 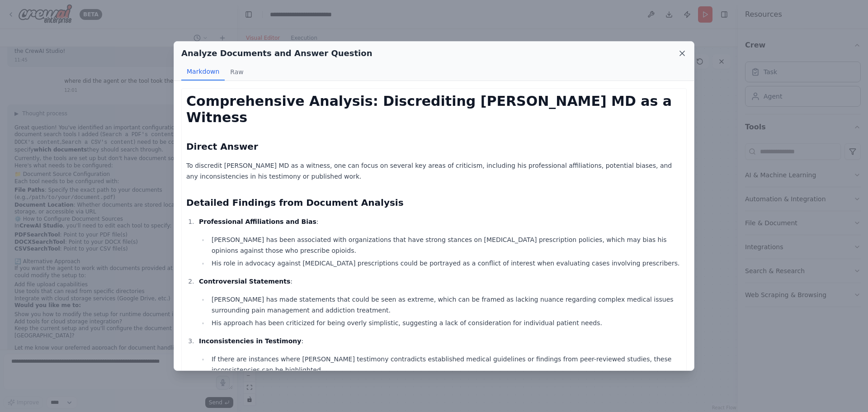 I want to click on strong: Inconsistencies in Testimony, so click(x=250, y=341).